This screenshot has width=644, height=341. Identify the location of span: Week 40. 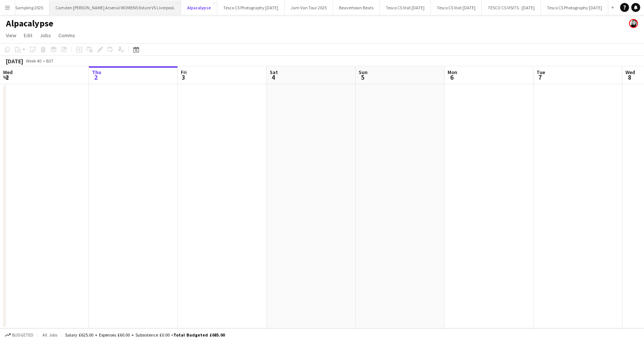
(34, 61).